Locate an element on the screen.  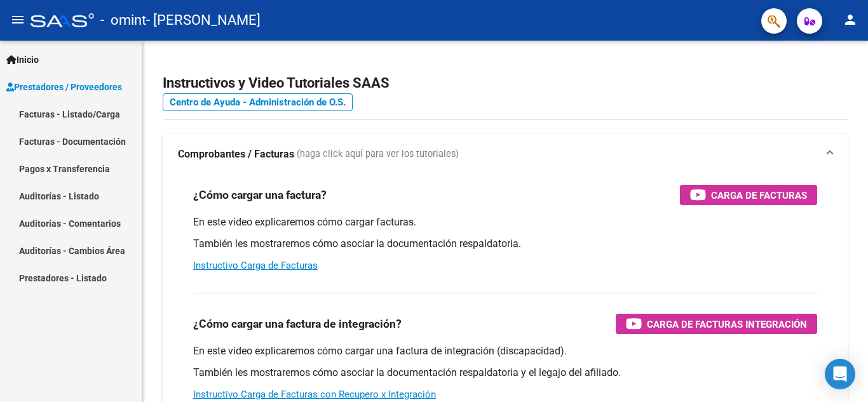
mat-icon: person is located at coordinates (851, 20).